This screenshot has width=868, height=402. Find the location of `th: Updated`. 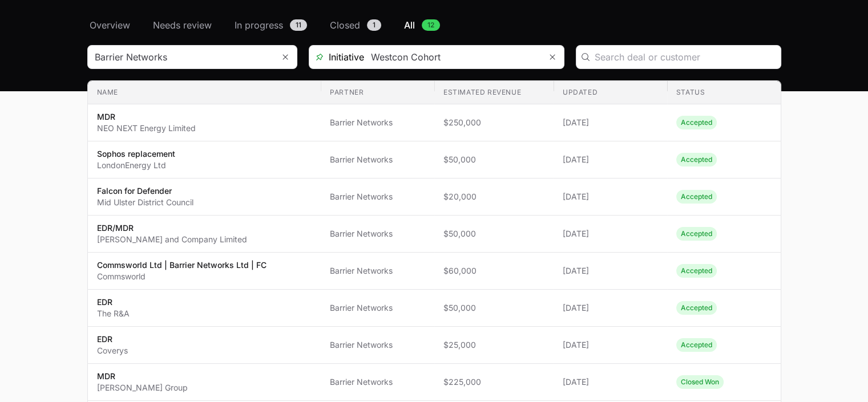

th: Updated is located at coordinates (610, 92).